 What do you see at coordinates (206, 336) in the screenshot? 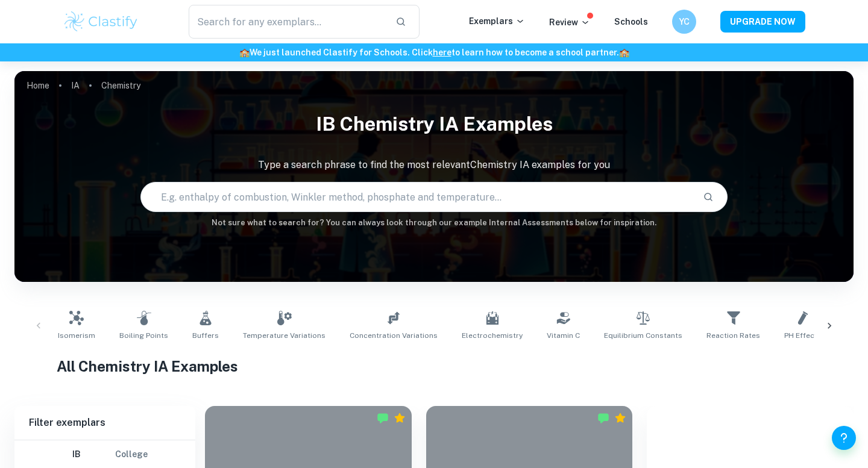
I see `span: Buffers` at bounding box center [206, 336].